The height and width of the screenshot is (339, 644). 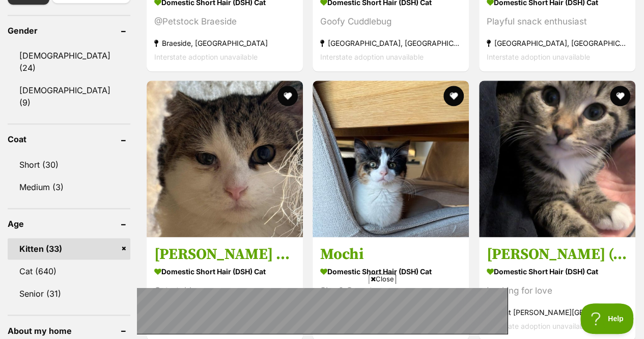 I want to click on span: Close, so click(x=382, y=279).